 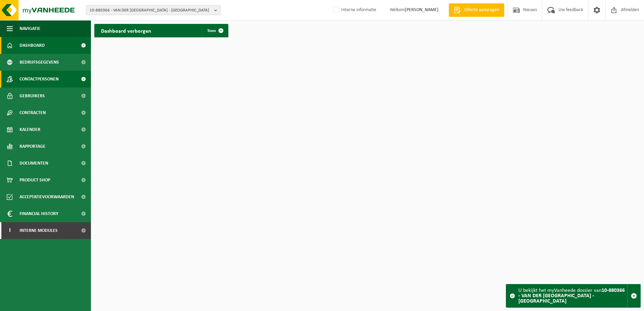 What do you see at coordinates (39, 62) in the screenshot?
I see `span: Bedrijfsgegevens` at bounding box center [39, 62].